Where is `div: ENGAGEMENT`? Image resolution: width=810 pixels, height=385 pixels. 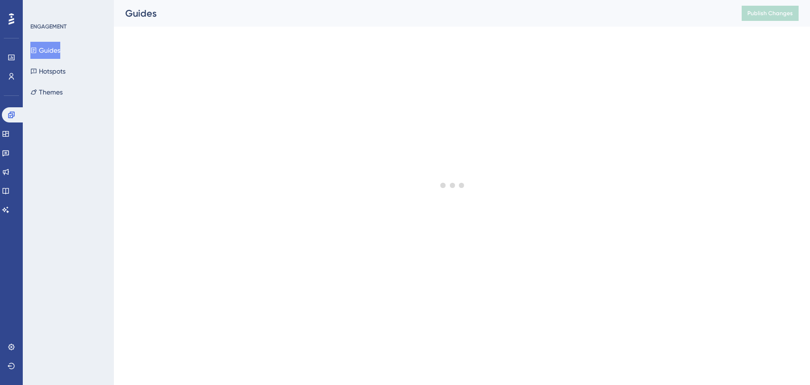
div: ENGAGEMENT is located at coordinates (48, 27).